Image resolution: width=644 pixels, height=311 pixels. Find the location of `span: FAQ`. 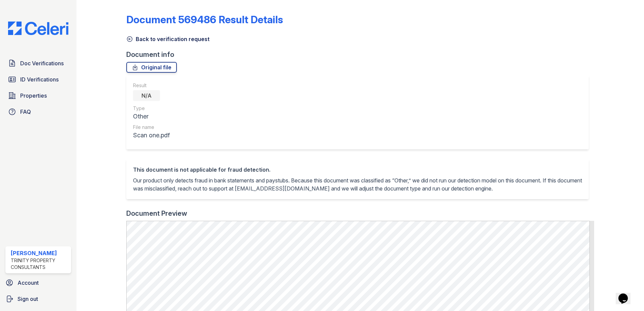

span: FAQ is located at coordinates (25, 111).